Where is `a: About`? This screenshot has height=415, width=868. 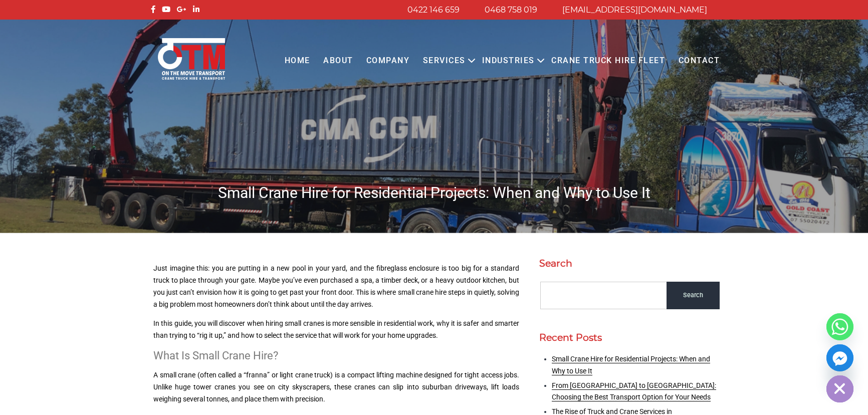 a: About is located at coordinates (339, 61).